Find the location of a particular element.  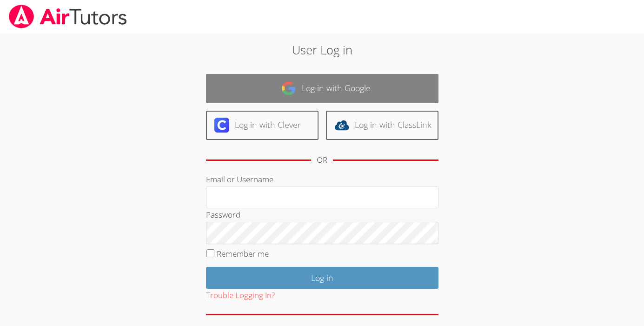

img: clever-logo-6eab21bc6e7a338710f1a6ff85c0baf02591cd810cc4098c63d3a4b26e2feb20.svg is located at coordinates (222, 125).